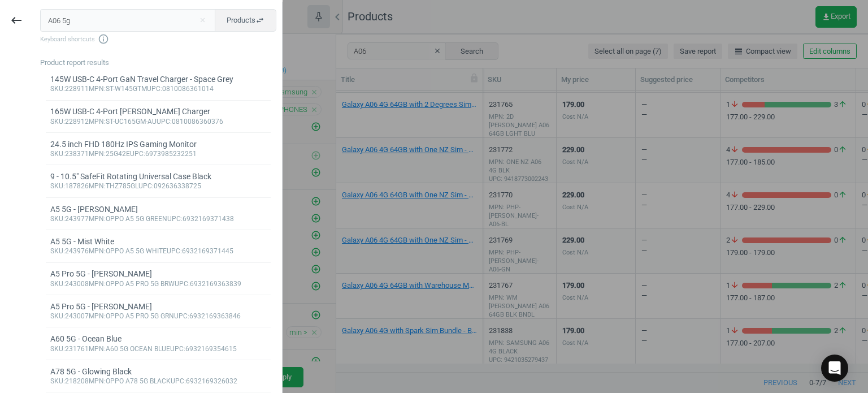 The width and height of the screenshot is (868, 393). What do you see at coordinates (103, 39) in the screenshot?
I see `i: info_outline` at bounding box center [103, 39].